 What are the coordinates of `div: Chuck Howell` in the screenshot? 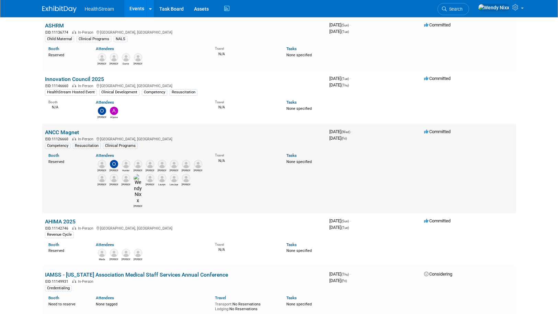 It's located at (102, 185).